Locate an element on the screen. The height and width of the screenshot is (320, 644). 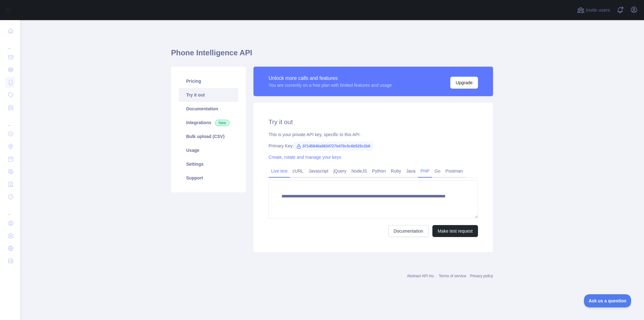
a: Create, rotate and manage your keys is located at coordinates (305, 157).